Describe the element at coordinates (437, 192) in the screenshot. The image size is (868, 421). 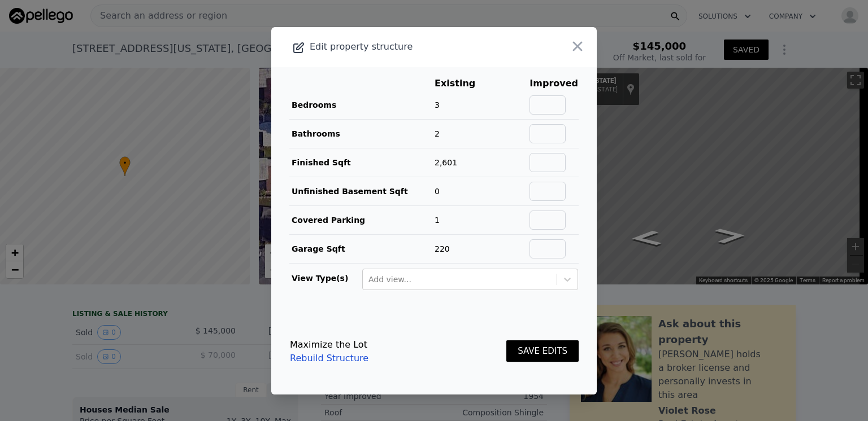
I see `span: 0` at that location.